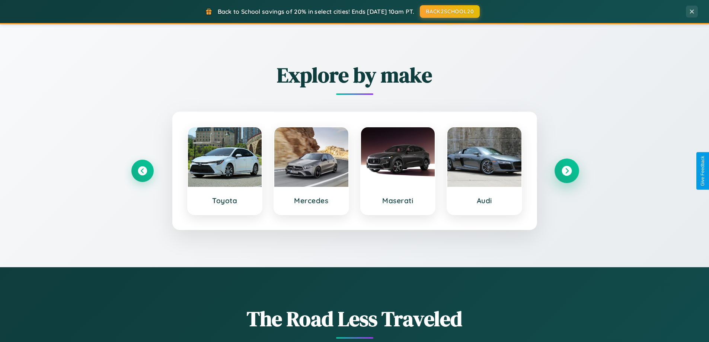 This screenshot has height=342, width=709. What do you see at coordinates (398, 201) in the screenshot?
I see `h3: Maserati` at bounding box center [398, 201].